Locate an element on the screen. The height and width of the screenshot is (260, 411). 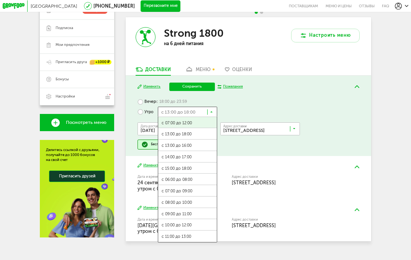
label: Утро is located at coordinates (145, 112).